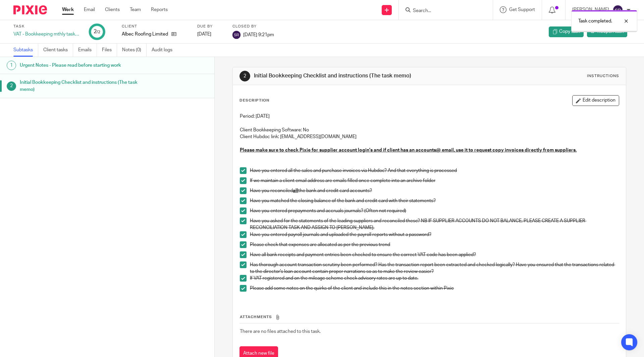  What do you see at coordinates (434, 224) in the screenshot?
I see `p: Have you asked for the statements of the leading suppliers and reconciled these? NB IF SUPPLIER A...` at bounding box center [434, 224].